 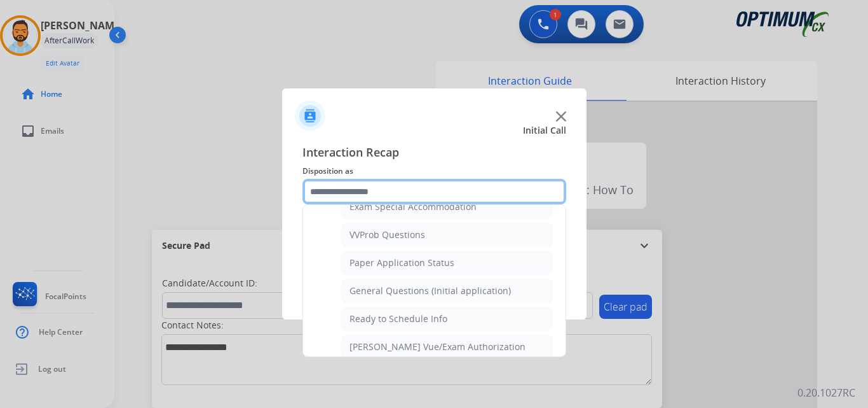 I want to click on div: VVProb Questions, so click(x=386, y=235).